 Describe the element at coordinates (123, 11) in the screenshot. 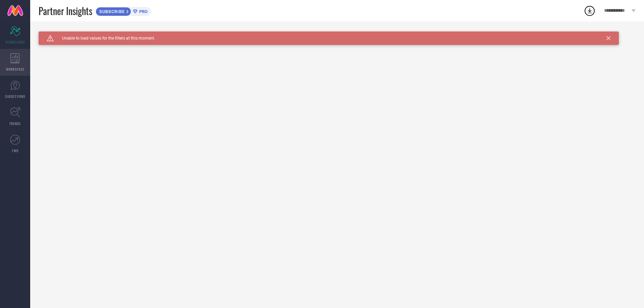

I see `a: SUBSCRIBEPRO` at that location.